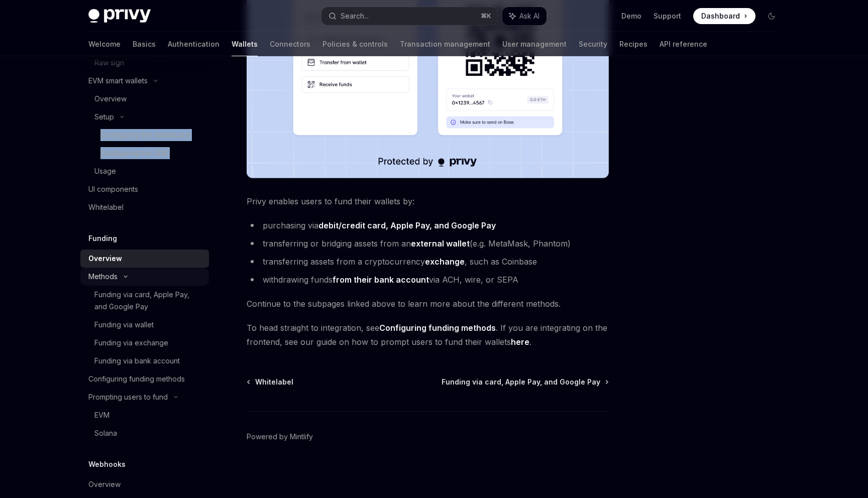  What do you see at coordinates (440, 243) in the screenshot?
I see `a: external wallet` at bounding box center [440, 243].